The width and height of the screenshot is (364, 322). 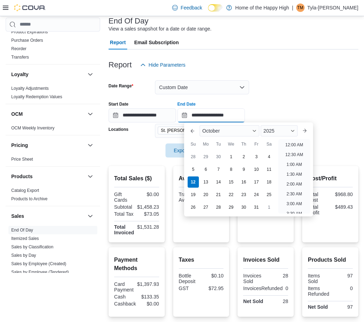 What do you see at coordinates (125, 304) in the screenshot?
I see `div: Cashback` at bounding box center [125, 304].